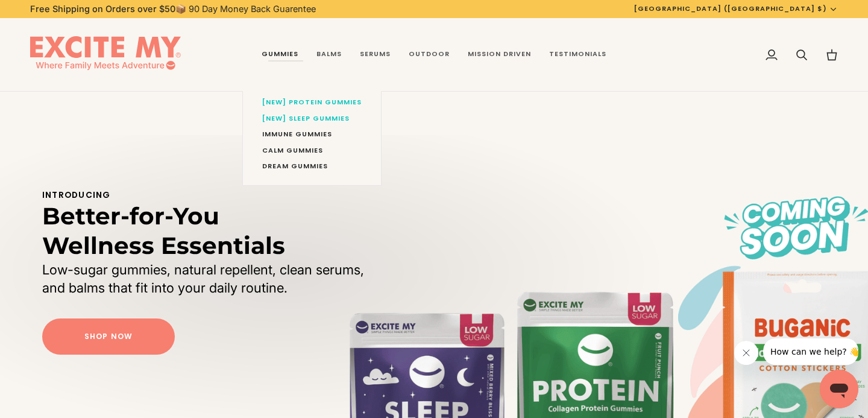 Image resolution: width=868 pixels, height=418 pixels. I want to click on a: Balms, so click(329, 55).